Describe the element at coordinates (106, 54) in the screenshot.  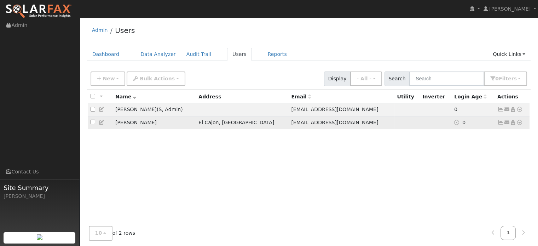
I see `a: Dashboard` at that location.